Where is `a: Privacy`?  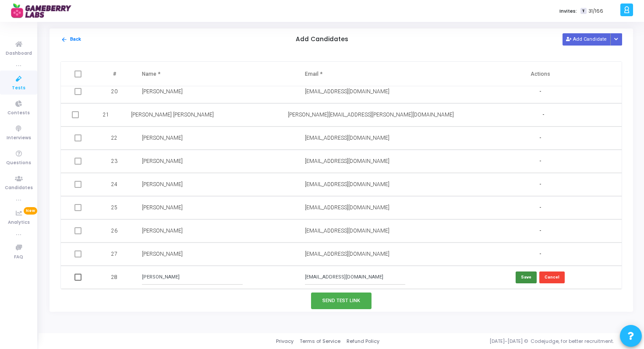 a: Privacy is located at coordinates (285, 341).